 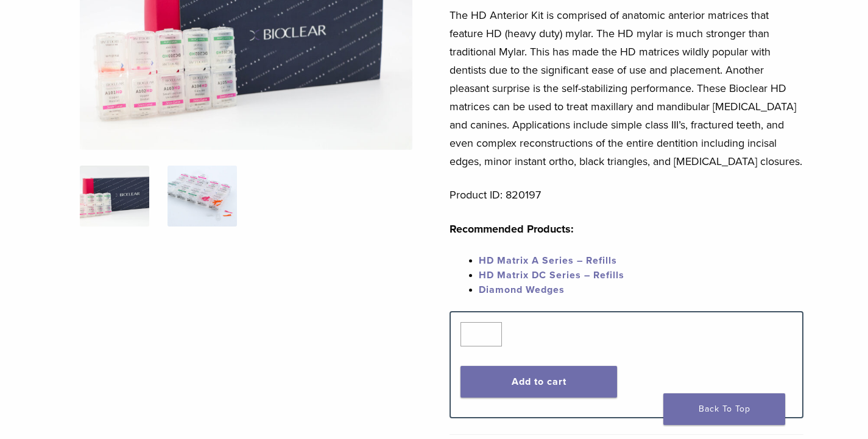 What do you see at coordinates (551, 275) in the screenshot?
I see `a: HD Matrix DC Series – Refills` at bounding box center [551, 275].